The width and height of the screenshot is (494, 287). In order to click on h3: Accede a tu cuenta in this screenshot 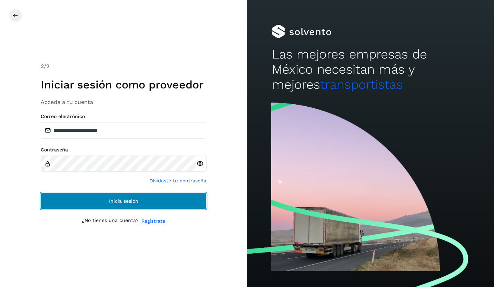, I will do `click(123, 102)`.